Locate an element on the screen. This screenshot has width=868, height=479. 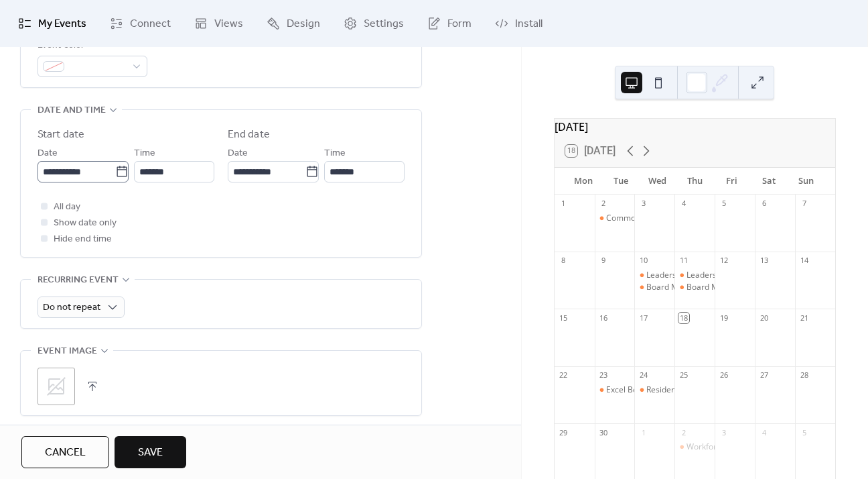
button: Cancel is located at coordinates (65, 452).